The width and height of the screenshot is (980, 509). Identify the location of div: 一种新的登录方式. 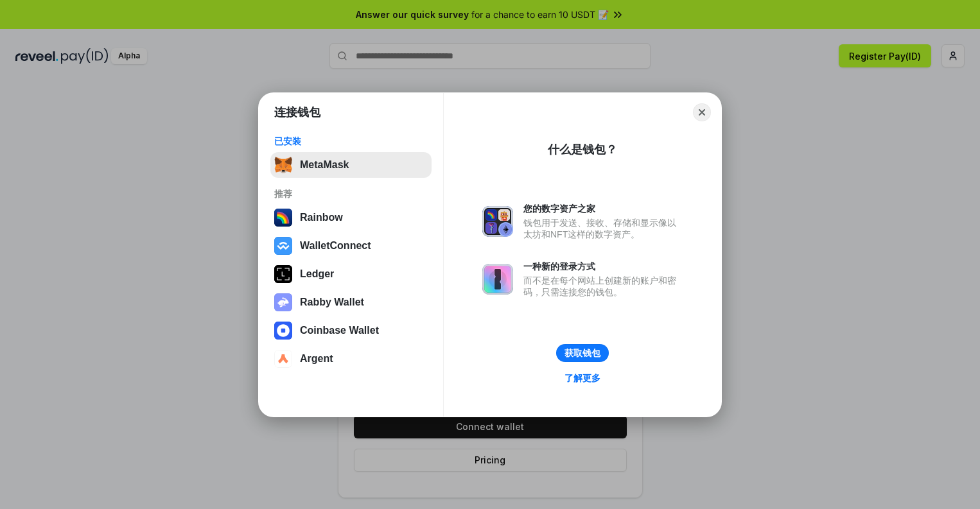
(603, 267).